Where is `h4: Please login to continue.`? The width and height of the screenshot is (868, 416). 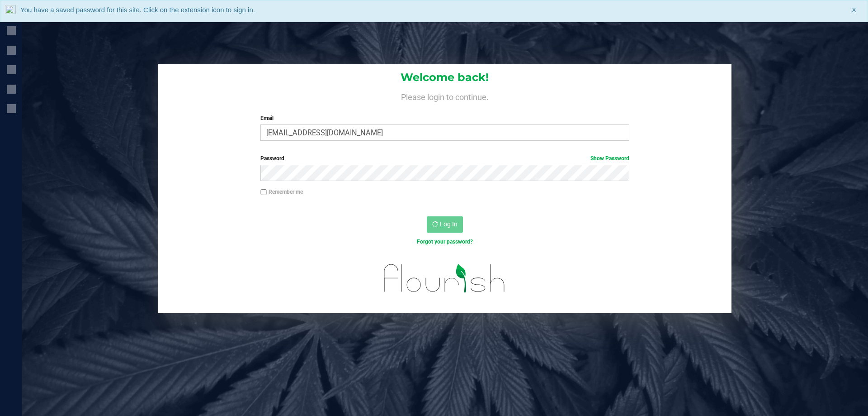
h4: Please login to continue. is located at coordinates (445, 96).